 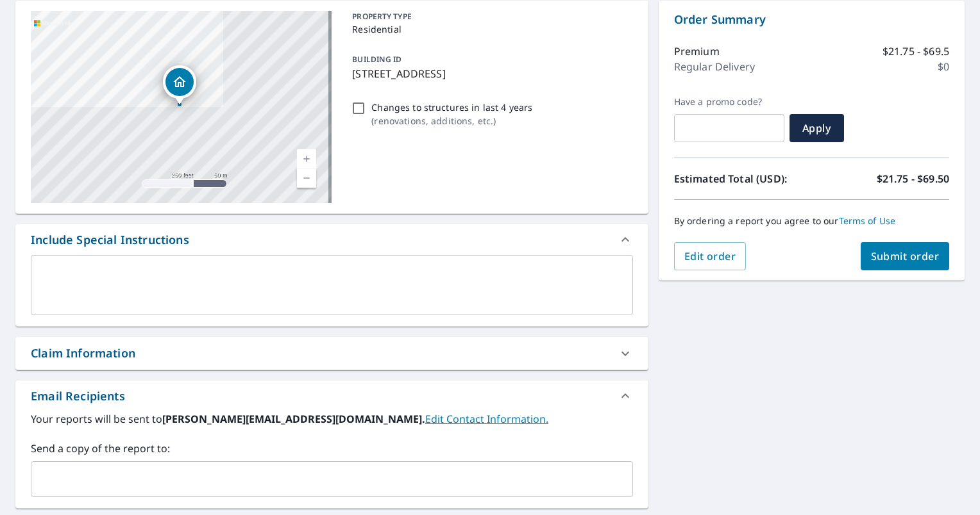 I want to click on p: $0, so click(x=943, y=66).